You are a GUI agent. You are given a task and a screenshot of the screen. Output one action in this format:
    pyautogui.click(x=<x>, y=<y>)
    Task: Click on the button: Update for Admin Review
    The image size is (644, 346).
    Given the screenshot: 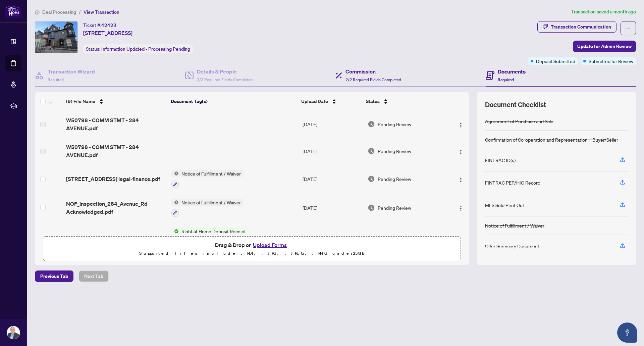 What is the action you would take?
    pyautogui.click(x=604, y=46)
    